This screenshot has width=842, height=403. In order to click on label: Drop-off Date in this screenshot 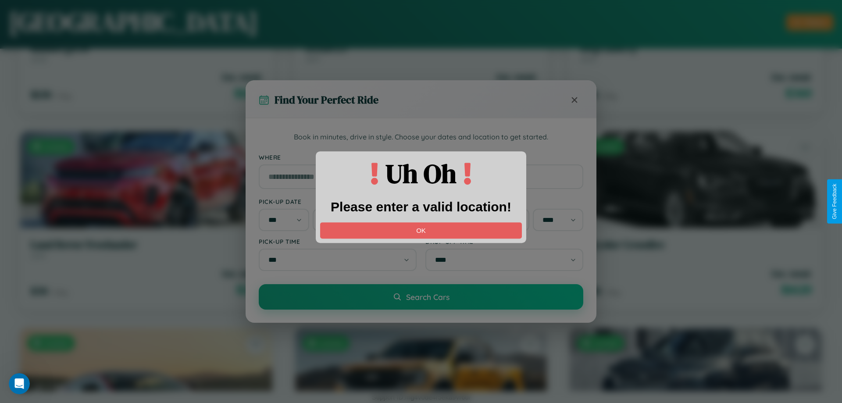, I will do `click(504, 201)`.